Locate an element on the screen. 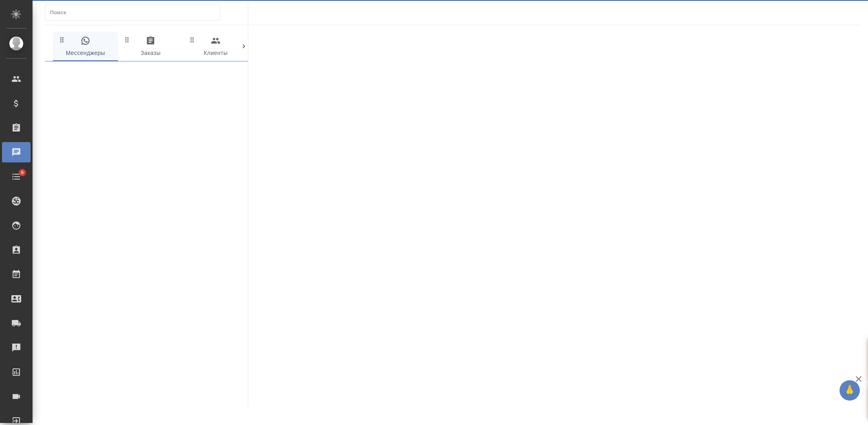 Image resolution: width=868 pixels, height=425 pixels. input: Поиск is located at coordinates (135, 13).